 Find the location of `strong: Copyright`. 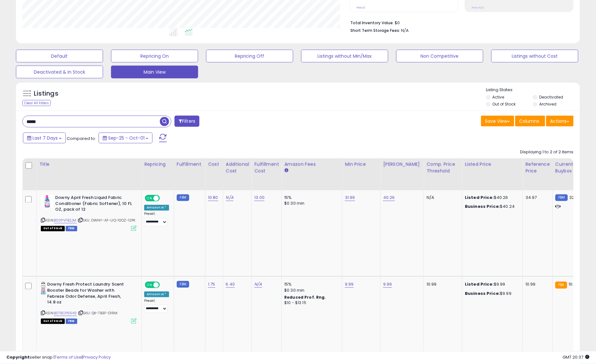

strong: Copyright is located at coordinates (18, 357).